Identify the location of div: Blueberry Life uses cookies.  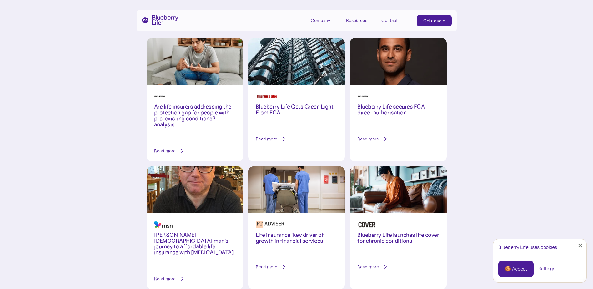
(539, 247).